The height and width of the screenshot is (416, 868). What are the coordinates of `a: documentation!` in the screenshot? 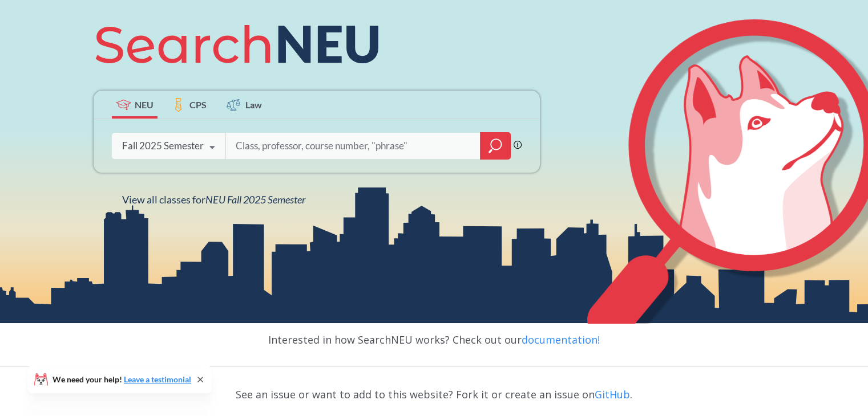 It's located at (561, 340).